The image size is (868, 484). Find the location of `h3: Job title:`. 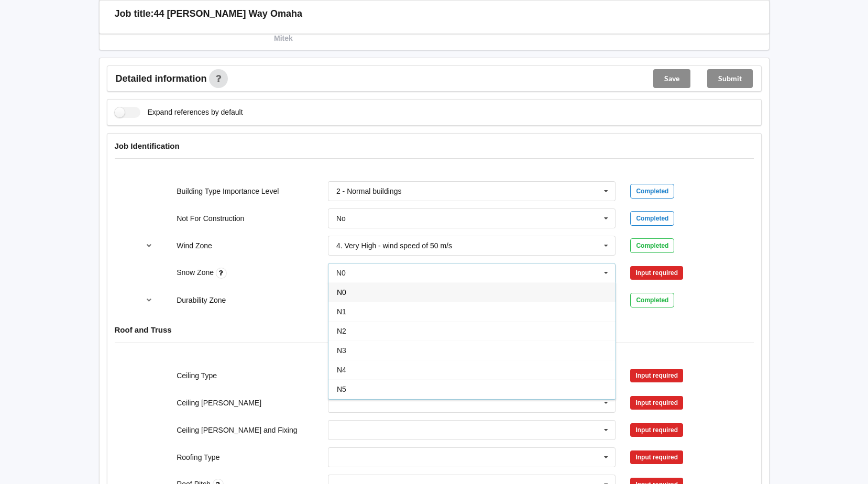

h3: Job title: is located at coordinates (134, 13).